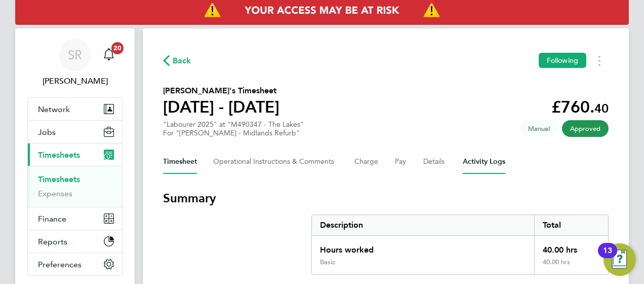 The height and width of the screenshot is (284, 644). What do you see at coordinates (52, 241) in the screenshot?
I see `span: Reports` at bounding box center [52, 241].